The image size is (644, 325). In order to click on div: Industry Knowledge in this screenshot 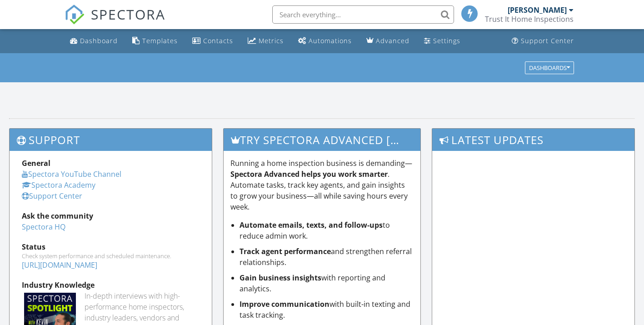, I will do `click(110, 285)`.